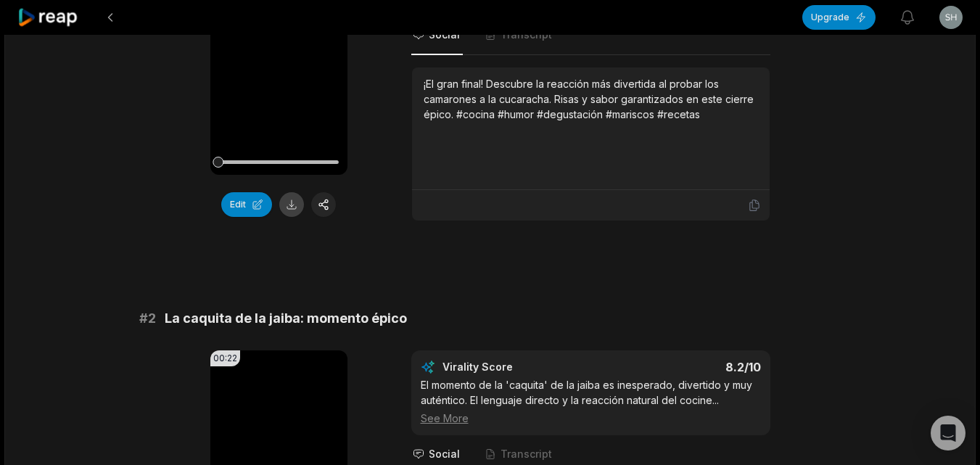 This screenshot has height=465, width=980. Describe the element at coordinates (247, 205) in the screenshot. I see `button: Edit` at that location.